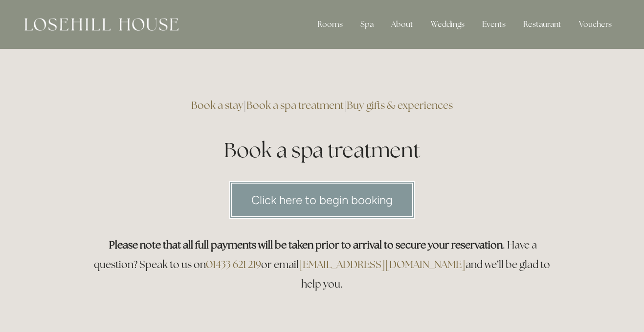  What do you see at coordinates (542, 24) in the screenshot?
I see `div: Restaurant` at bounding box center [542, 24].